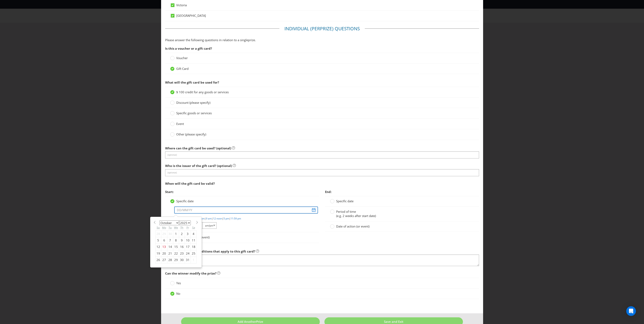 This screenshot has width=644, height=324. What do you see at coordinates (209, 219) in the screenshot?
I see `a: 9 am` at bounding box center [209, 219].